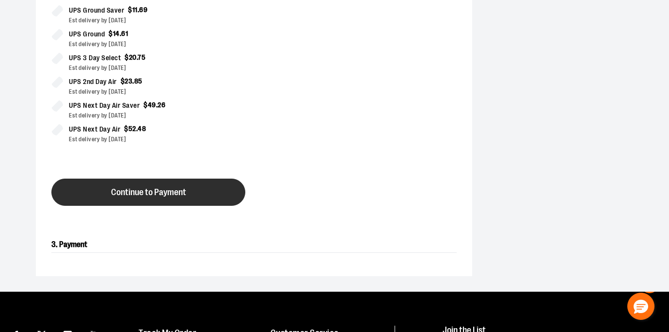 This screenshot has width=669, height=332. I want to click on span: 20, so click(133, 57).